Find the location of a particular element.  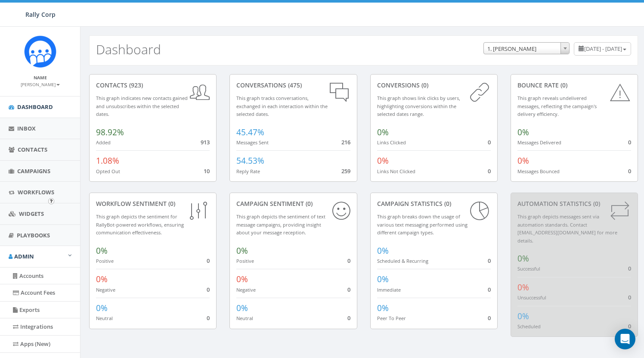

span: 913 is located at coordinates (205, 142).